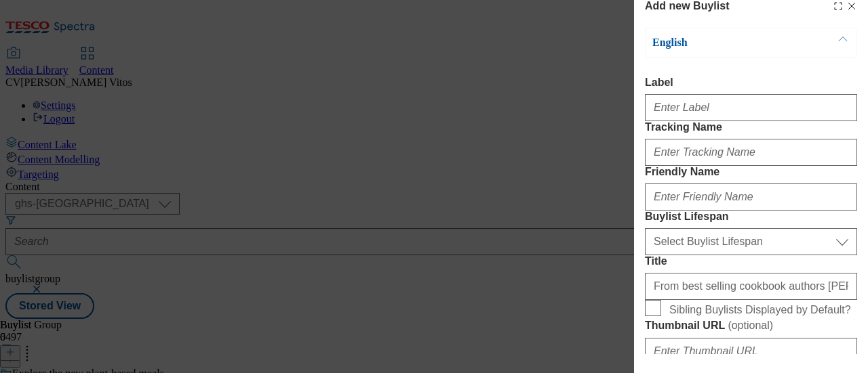 The width and height of the screenshot is (868, 373). What do you see at coordinates (760, 310) in the screenshot?
I see `span: Sibling Buylists Displayed by Default?` at bounding box center [760, 310].